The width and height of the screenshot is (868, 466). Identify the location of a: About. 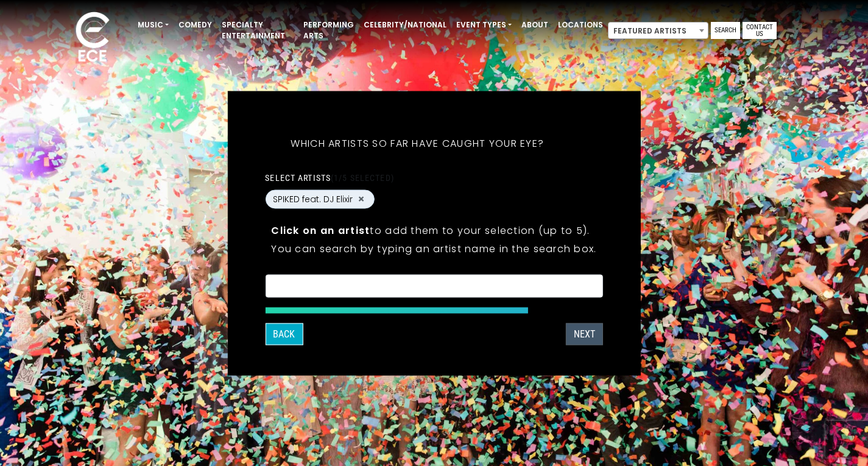
(535, 25).